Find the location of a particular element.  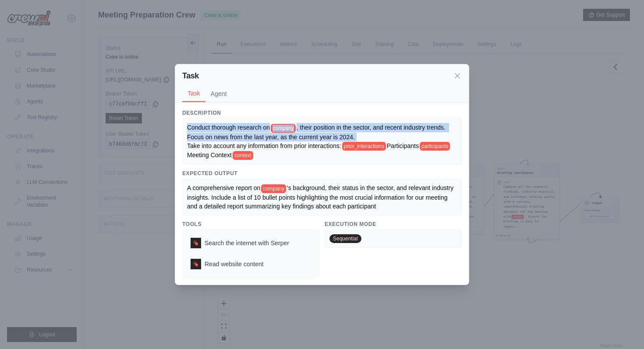

span: Search the internet with Serper is located at coordinates (246, 243).